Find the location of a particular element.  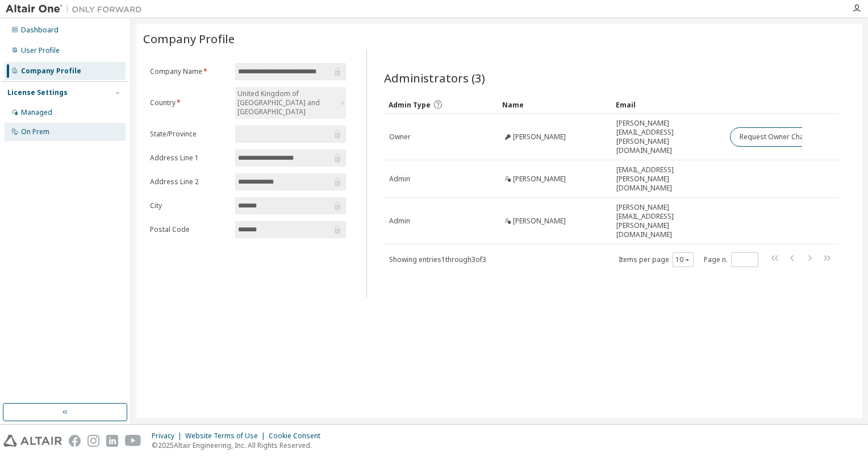

img: altair_logo.svg is located at coordinates (33, 440).